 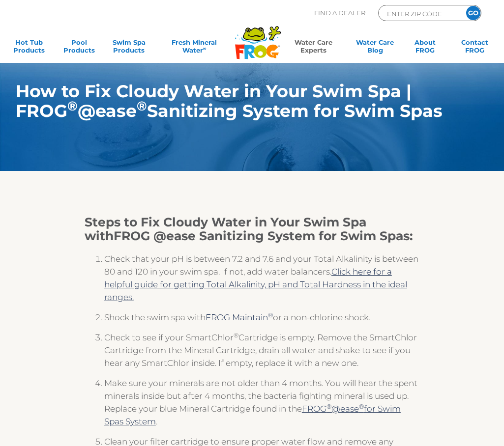 I want to click on a: Water CareBlog, so click(x=375, y=48).